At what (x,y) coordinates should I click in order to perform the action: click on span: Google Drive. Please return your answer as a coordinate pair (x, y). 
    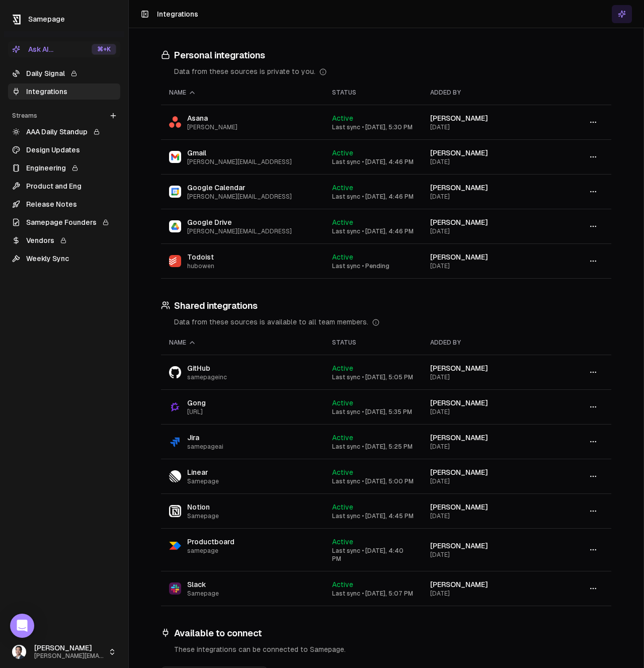
    Looking at the image, I should click on (239, 223).